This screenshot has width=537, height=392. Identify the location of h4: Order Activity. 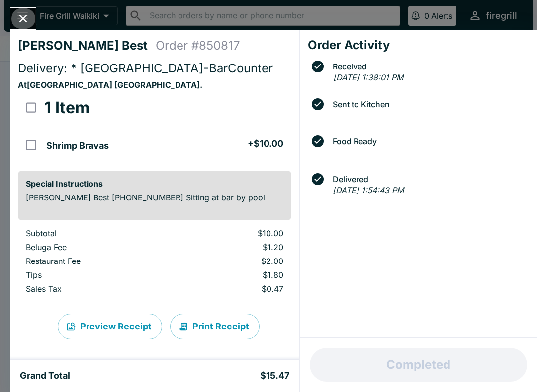
(418, 45).